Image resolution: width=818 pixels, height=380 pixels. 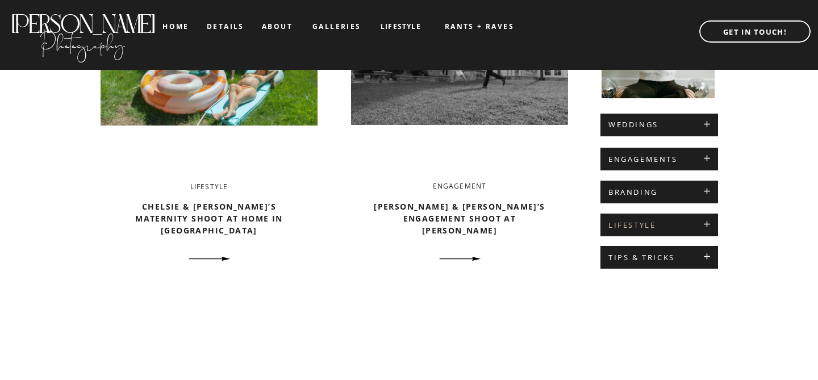 I want to click on nav: about, so click(x=277, y=27).